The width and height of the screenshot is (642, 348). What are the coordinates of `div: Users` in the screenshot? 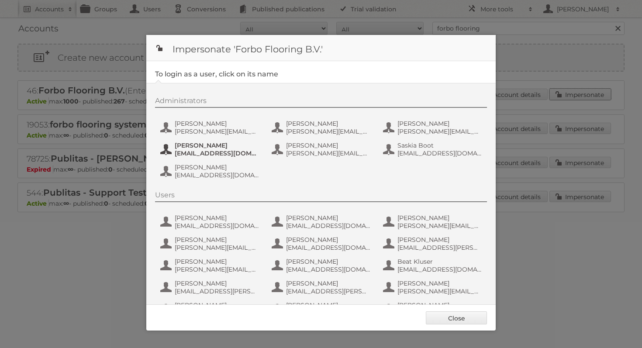 It's located at (321, 197).